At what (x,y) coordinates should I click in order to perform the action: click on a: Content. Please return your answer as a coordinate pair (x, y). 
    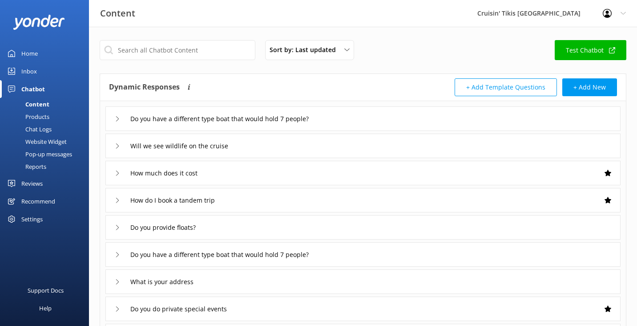
    Looking at the image, I should click on (47, 104).